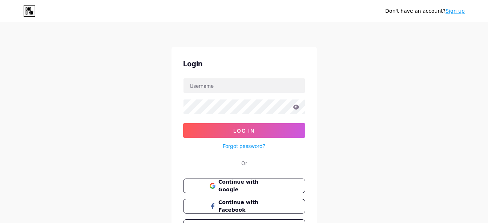  I want to click on button: Log In, so click(244, 130).